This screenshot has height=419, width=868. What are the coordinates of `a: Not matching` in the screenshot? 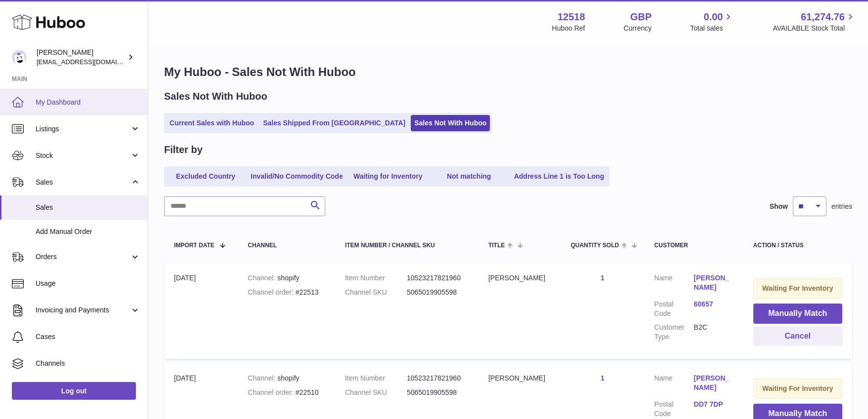 It's located at (469, 176).